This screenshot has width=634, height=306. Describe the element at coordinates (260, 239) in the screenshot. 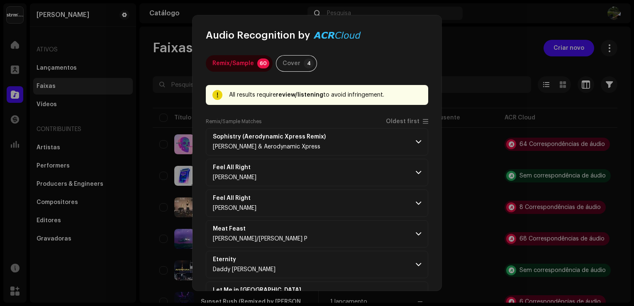

I see `span: Cozzy D/Timmy P` at that location.